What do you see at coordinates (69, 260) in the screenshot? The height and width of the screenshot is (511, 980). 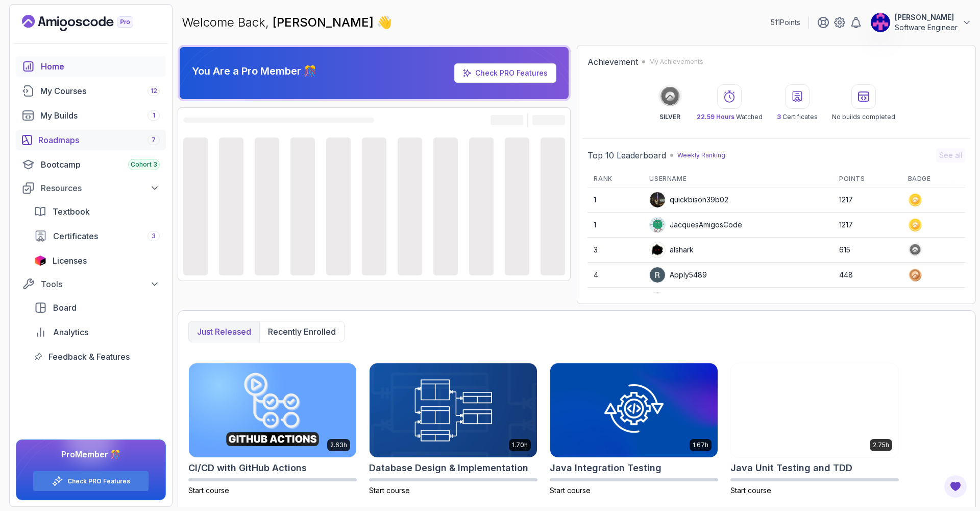 I see `span: Licenses` at bounding box center [69, 260].